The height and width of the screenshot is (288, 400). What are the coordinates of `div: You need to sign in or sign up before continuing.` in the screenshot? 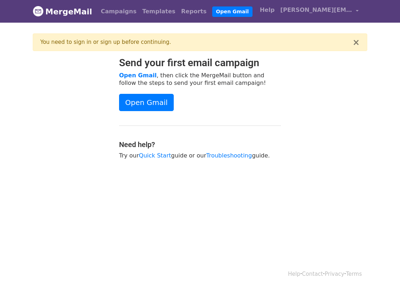 It's located at (196, 42).